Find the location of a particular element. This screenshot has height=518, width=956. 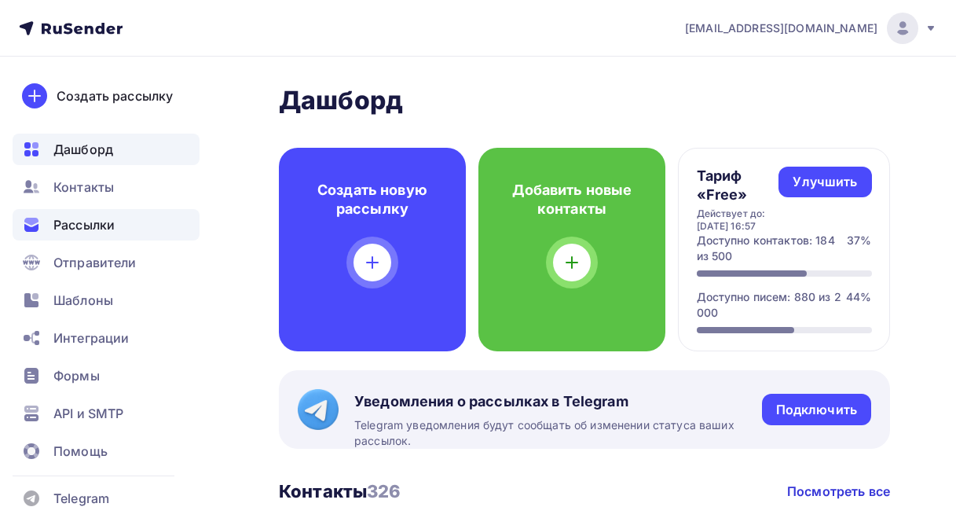

span: Отправители is located at coordinates (95, 262).